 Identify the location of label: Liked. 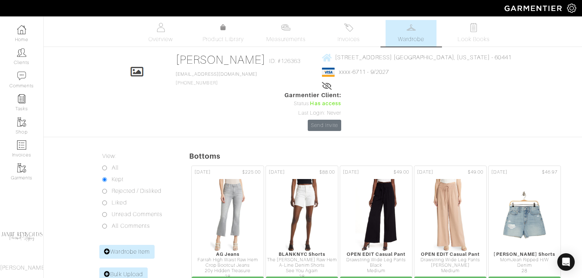
(119, 203).